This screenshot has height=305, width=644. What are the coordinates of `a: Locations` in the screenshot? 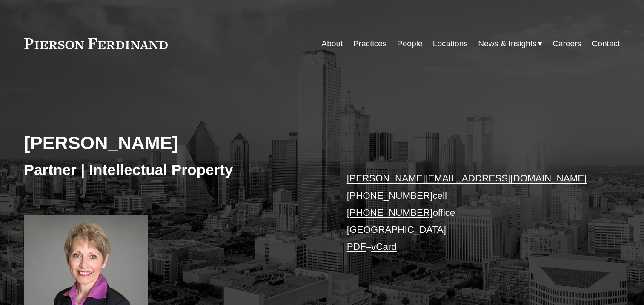 It's located at (450, 44).